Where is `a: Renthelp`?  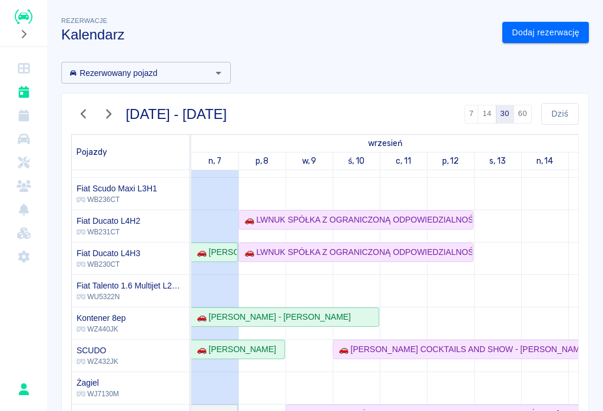 a: Renthelp is located at coordinates (24, 16).